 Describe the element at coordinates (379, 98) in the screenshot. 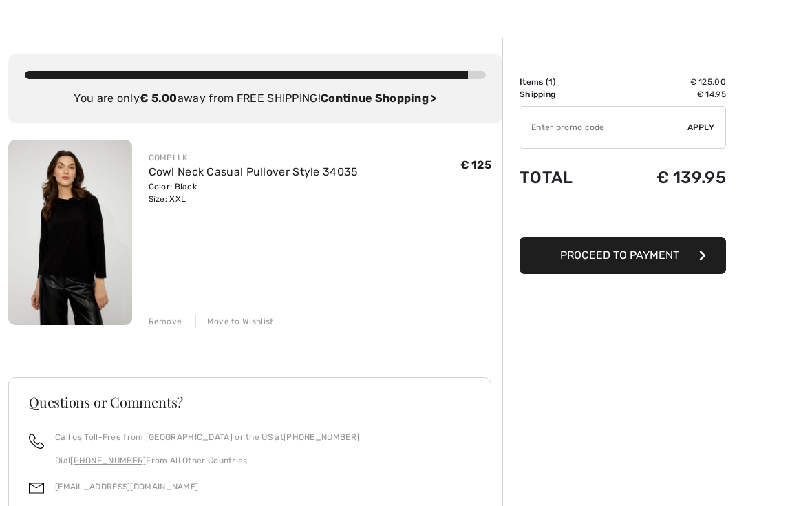

I see `a: Continue Shopping >` at that location.